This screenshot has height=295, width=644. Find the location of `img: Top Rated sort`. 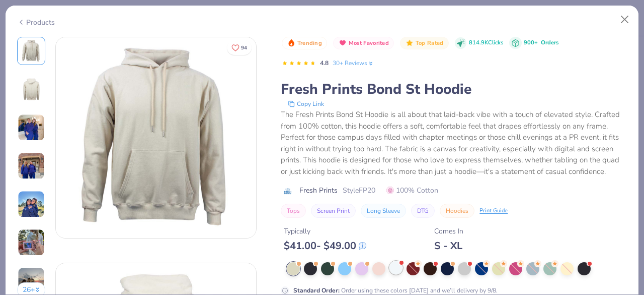

img: Top Rated sort is located at coordinates (409, 43).